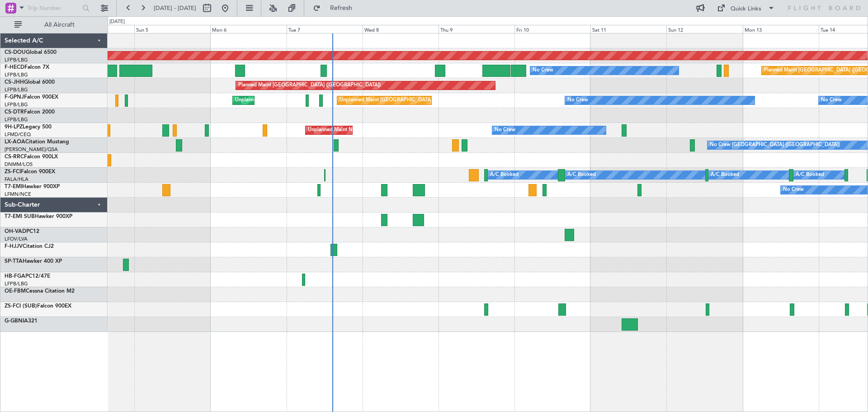 This screenshot has height=412, width=868. I want to click on a: LFMD/CEQ, so click(17, 135).